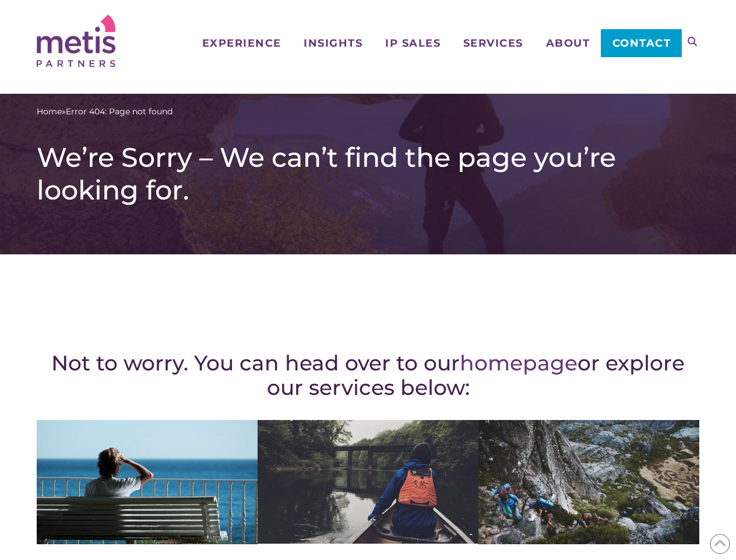 The image size is (736, 560). Describe the element at coordinates (642, 43) in the screenshot. I see `a: Contact` at that location.